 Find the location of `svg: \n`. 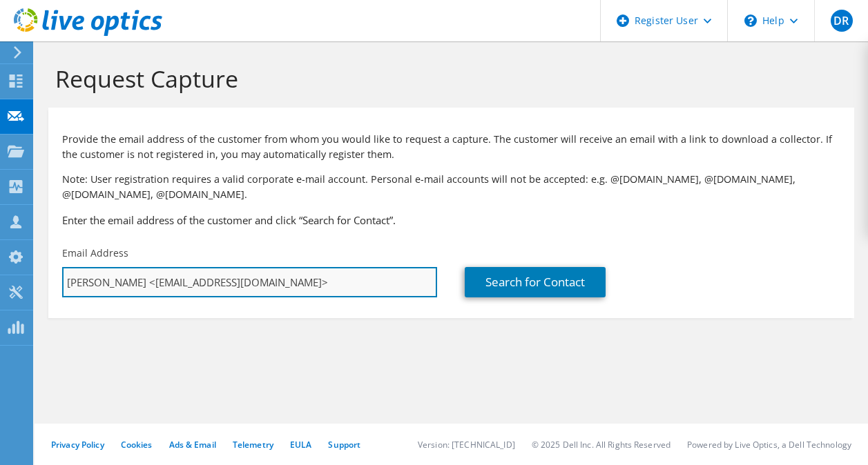

svg: \n is located at coordinates (750, 21).